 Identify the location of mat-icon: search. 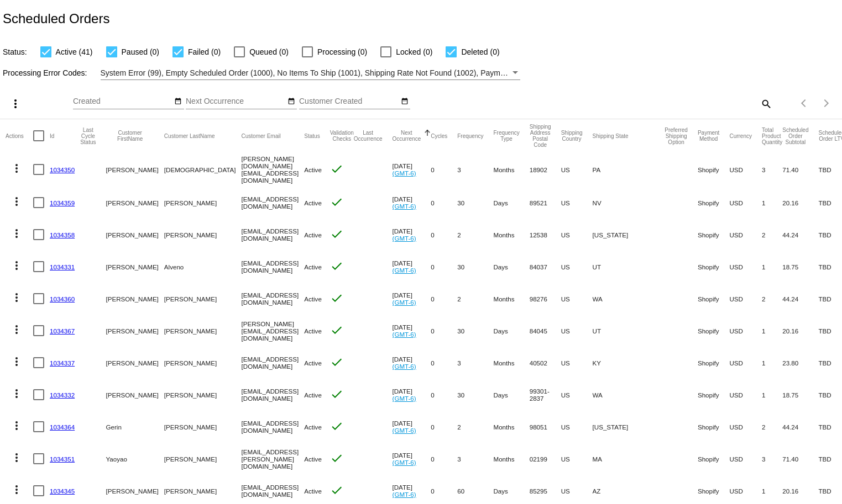
(765, 103).